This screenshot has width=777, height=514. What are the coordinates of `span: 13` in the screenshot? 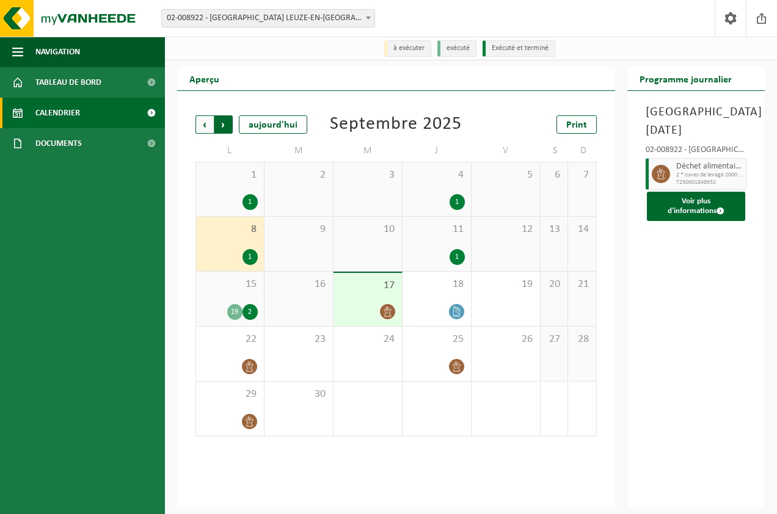 It's located at (554, 230).